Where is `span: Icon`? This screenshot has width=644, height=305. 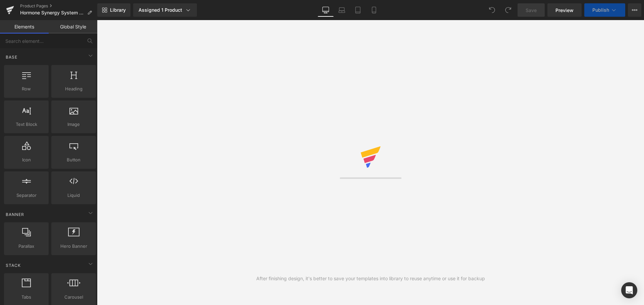
span: Icon is located at coordinates (26, 160).